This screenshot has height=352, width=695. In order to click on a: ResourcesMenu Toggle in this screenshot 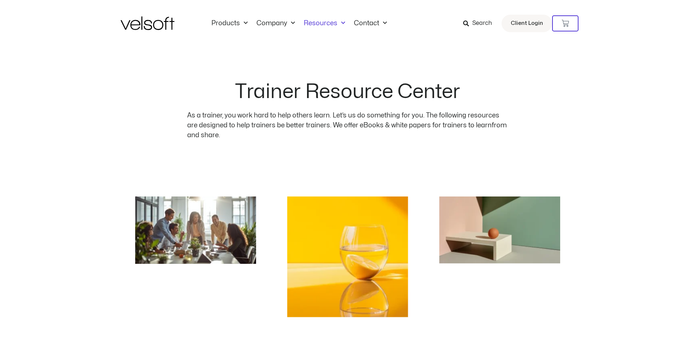, I will do `click(324, 23)`.